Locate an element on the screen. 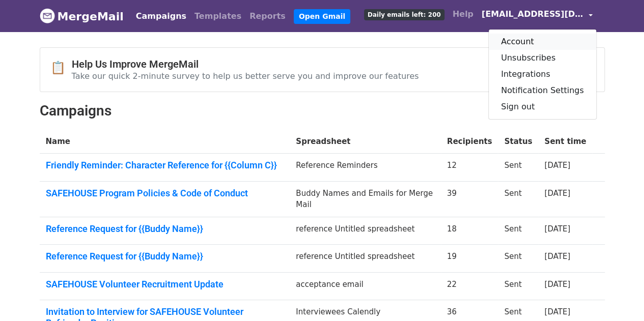  div: Chat Widget is located at coordinates (619, 297).